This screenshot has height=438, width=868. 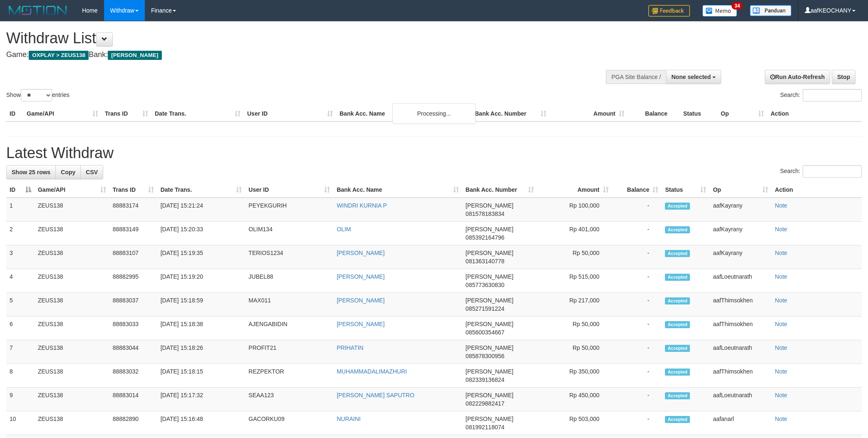 What do you see at coordinates (20, 209) in the screenshot?
I see `td: 1` at bounding box center [20, 209].